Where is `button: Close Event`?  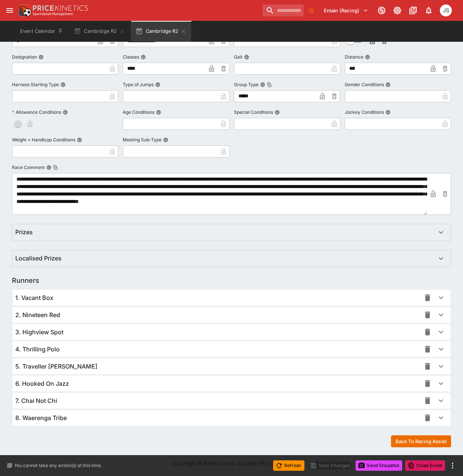 button: Close Event is located at coordinates (425, 466).